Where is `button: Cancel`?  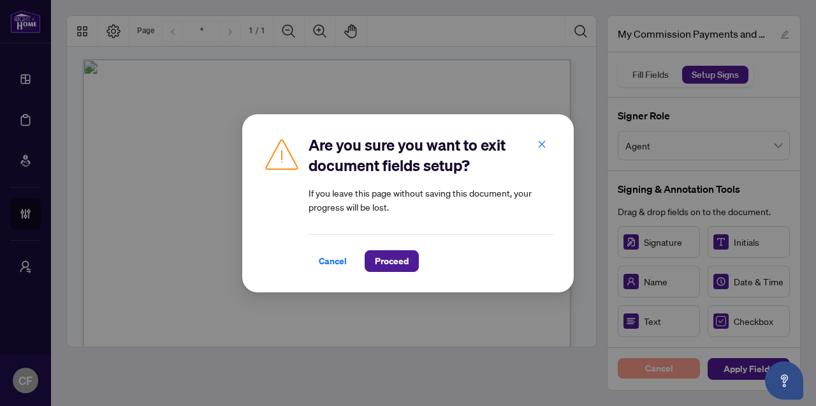 button: Cancel is located at coordinates (333, 261).